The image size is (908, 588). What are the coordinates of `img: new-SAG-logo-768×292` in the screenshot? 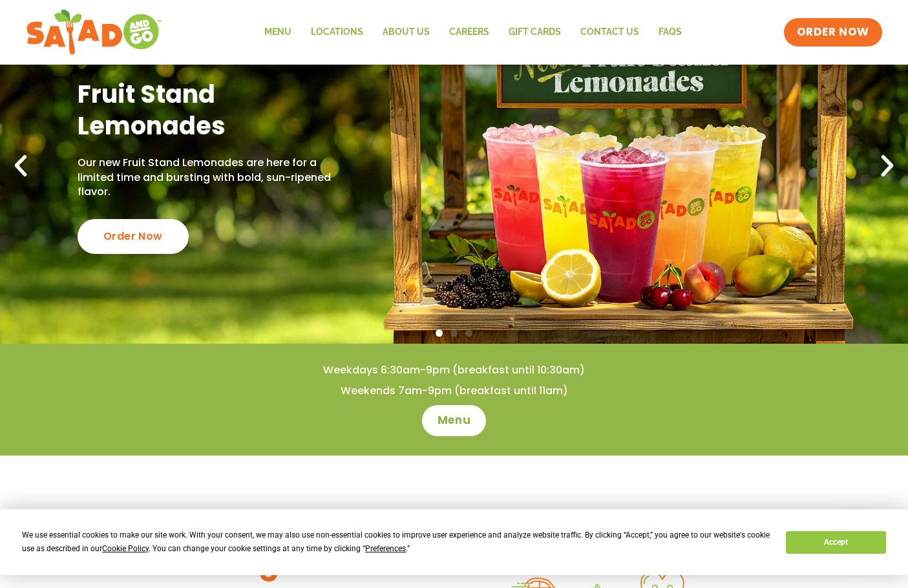 It's located at (94, 33).